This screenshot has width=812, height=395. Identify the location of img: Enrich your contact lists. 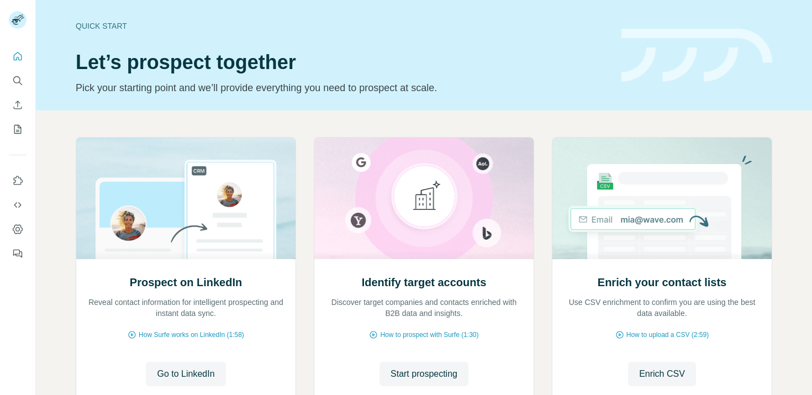
(662, 198).